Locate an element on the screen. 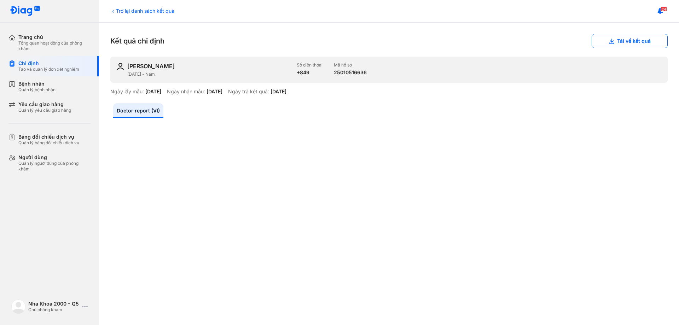 Image resolution: width=679 pixels, height=325 pixels. button: Tải về kết quả is located at coordinates (629, 41).